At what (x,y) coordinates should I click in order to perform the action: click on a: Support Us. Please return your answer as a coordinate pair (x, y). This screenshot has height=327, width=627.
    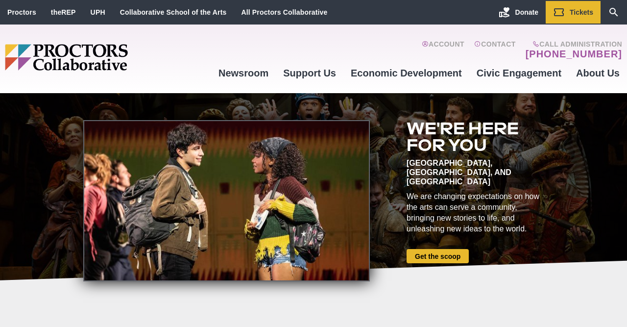
    Looking at the image, I should click on (309, 73).